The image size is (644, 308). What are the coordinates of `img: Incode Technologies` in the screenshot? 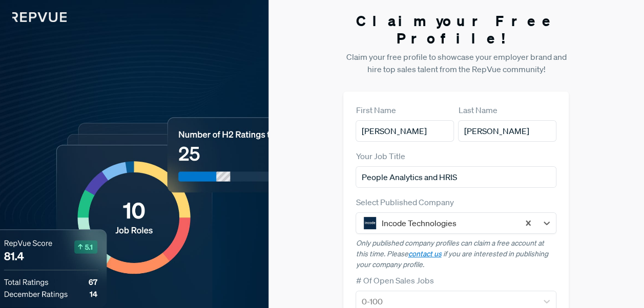 It's located at (370, 223).